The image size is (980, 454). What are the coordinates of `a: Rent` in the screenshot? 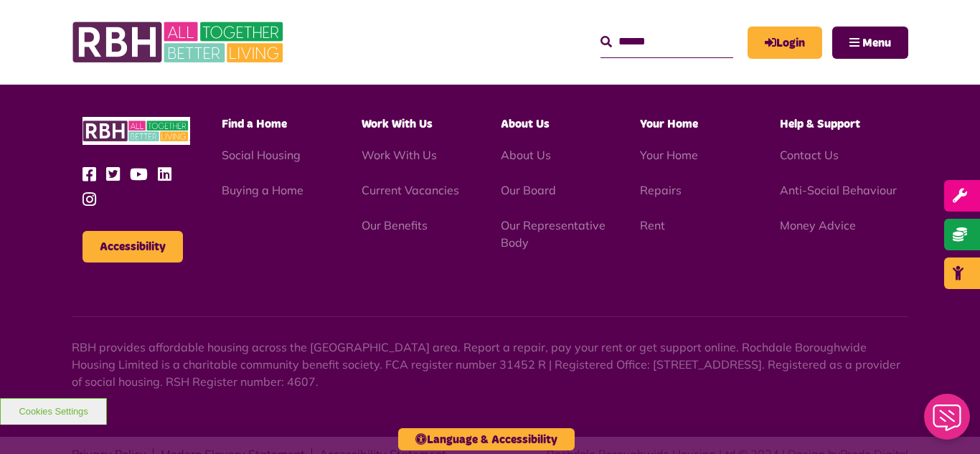 It's located at (652, 225).